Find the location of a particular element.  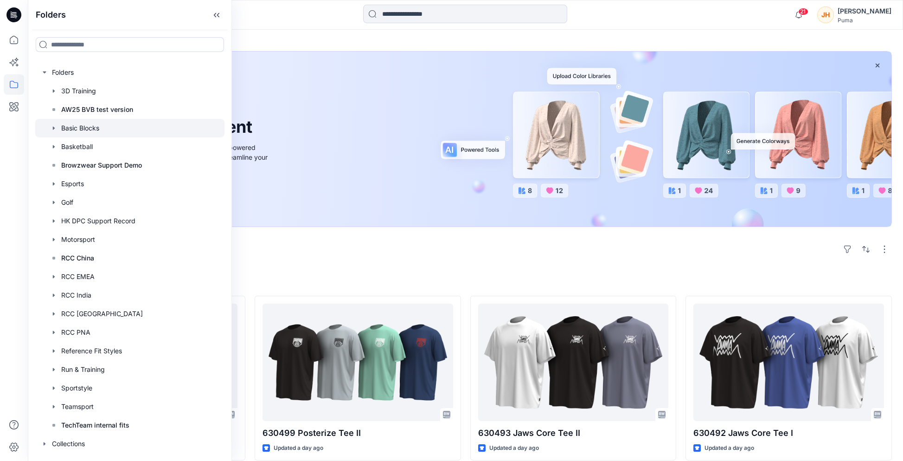

a: 630499 Posterize Tee II is located at coordinates (358, 362).